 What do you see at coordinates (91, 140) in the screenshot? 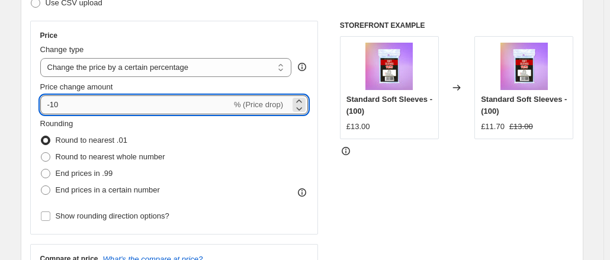
I see `span: Round to nearest .01` at bounding box center [91, 140].